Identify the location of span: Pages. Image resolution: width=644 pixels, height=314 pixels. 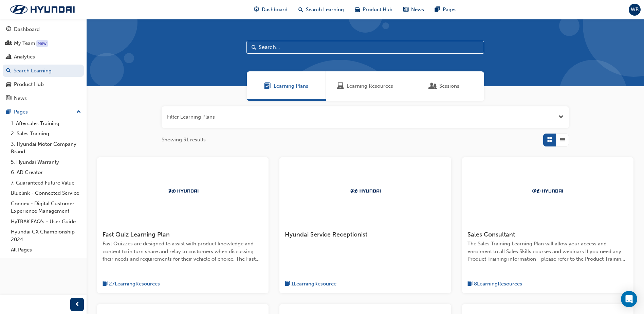
(450, 10).